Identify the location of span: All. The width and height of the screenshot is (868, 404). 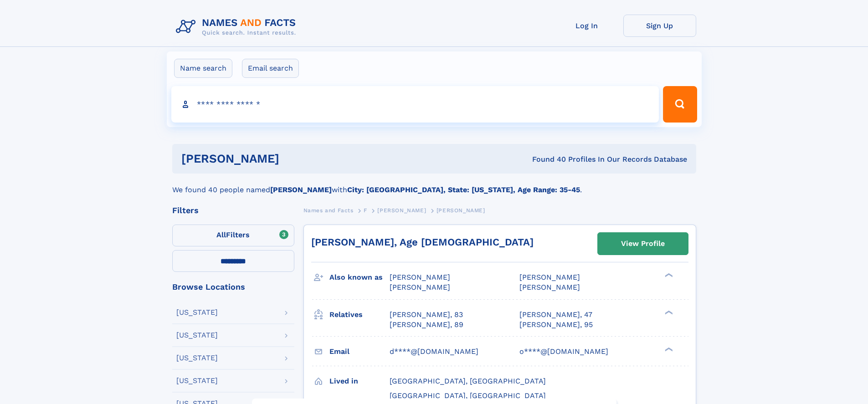
(221, 235).